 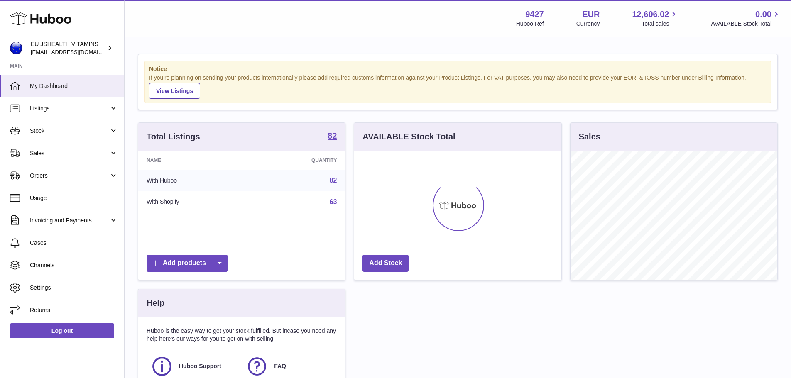 I want to click on span: My Dashboard, so click(x=74, y=86).